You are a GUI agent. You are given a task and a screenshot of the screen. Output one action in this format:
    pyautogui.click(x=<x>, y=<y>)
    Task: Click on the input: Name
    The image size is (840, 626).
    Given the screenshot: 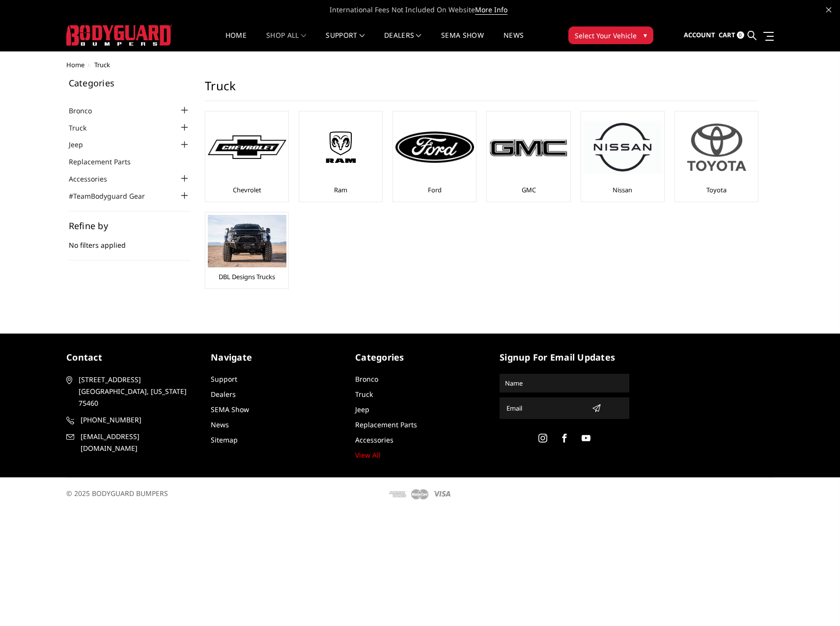 What is the action you would take?
    pyautogui.click(x=564, y=383)
    